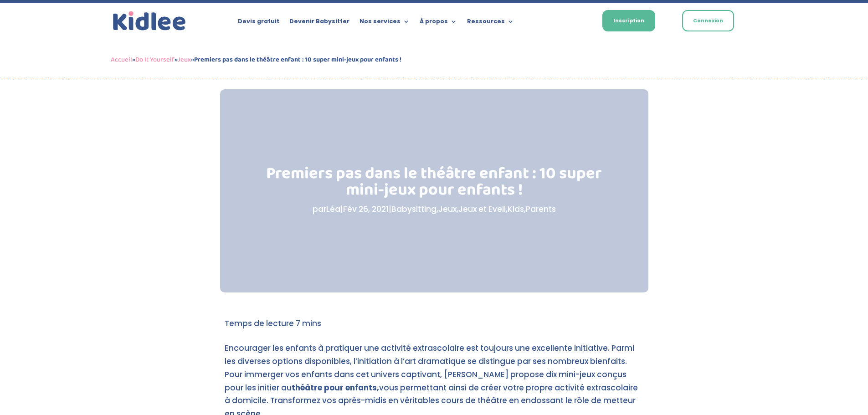  Describe the element at coordinates (150, 21) in the screenshot. I see `img: logo_kidlee_bleu` at that location.